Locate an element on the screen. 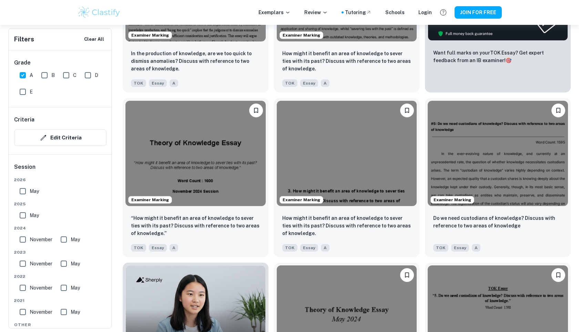 This screenshot has width=579, height=332. span: E is located at coordinates (31, 92).